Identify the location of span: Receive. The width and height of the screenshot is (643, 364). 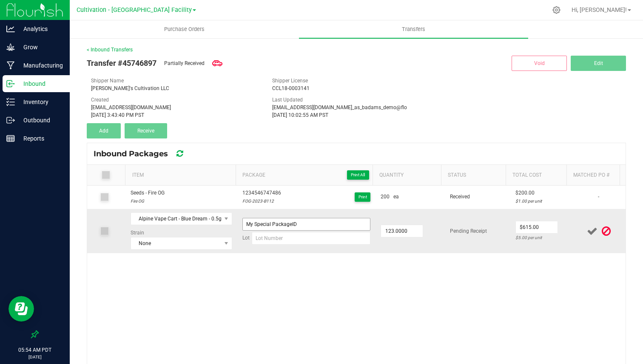
(146, 131).